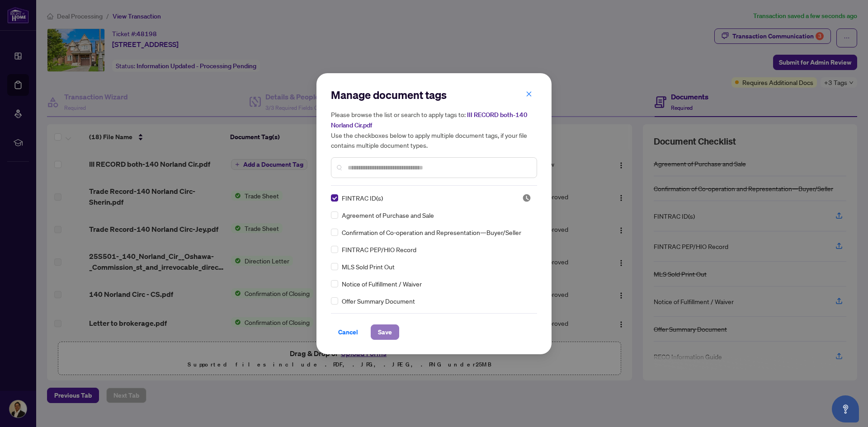 The height and width of the screenshot is (427, 868). What do you see at coordinates (527, 197) in the screenshot?
I see `img: status` at bounding box center [527, 197].